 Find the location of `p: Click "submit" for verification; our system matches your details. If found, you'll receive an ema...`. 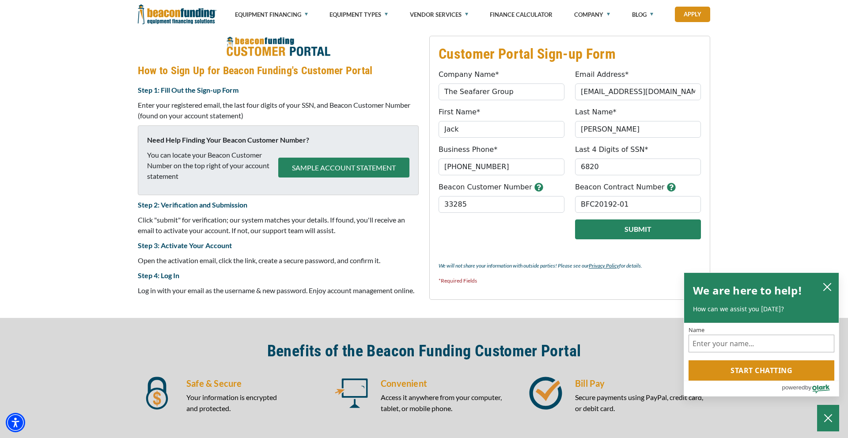

p: Click "submit" for verification; our system matches your details. If found, you'll receive an ema... is located at coordinates (278, 225).